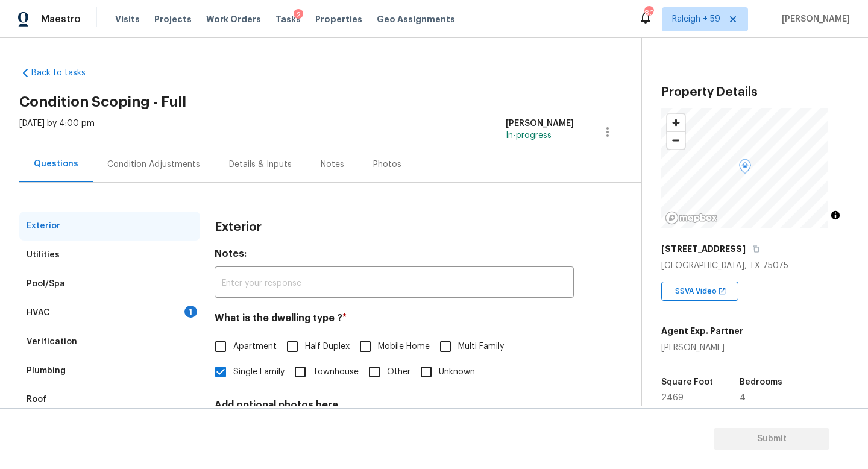 The image size is (868, 469). I want to click on span: Multi Family, so click(481, 346).